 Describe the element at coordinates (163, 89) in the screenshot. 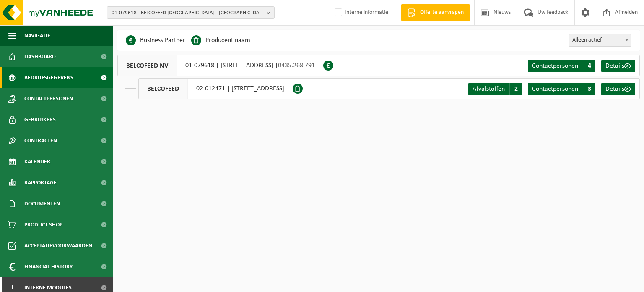

I see `span: BELCOFEED` at that location.